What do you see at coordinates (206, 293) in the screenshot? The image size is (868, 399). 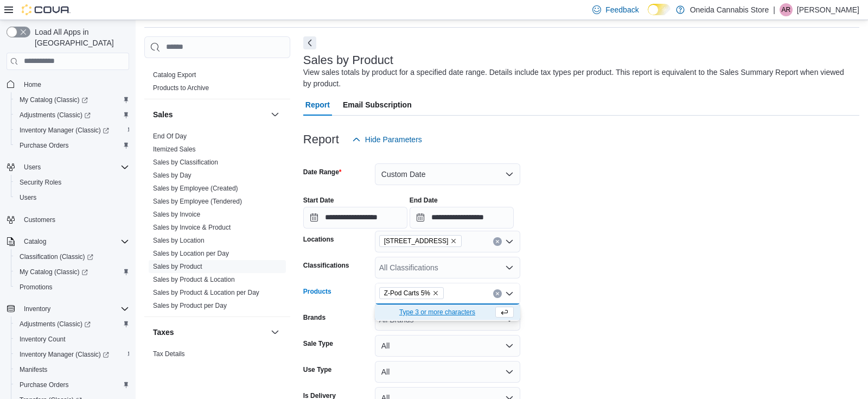 I see `a: Sales by Product & Location per Day` at bounding box center [206, 293].